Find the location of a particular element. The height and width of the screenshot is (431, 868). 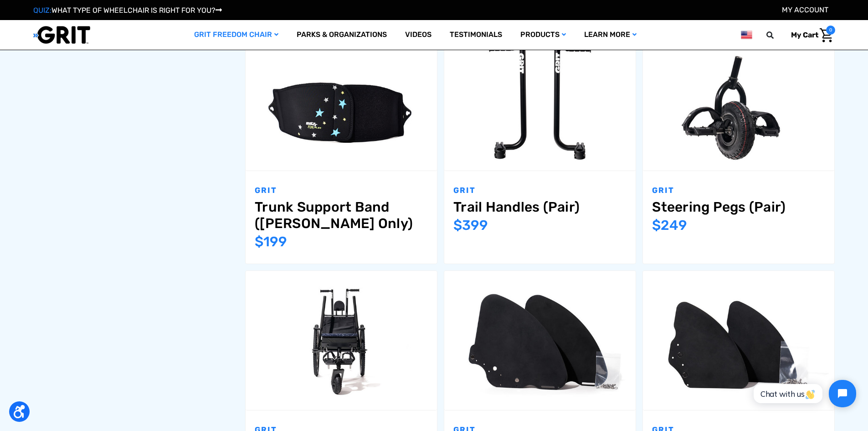

a: QUIZ:WHAT TYPE OF WHEELCHAIR IS RIGHT FOR YOU? is located at coordinates (128, 10).